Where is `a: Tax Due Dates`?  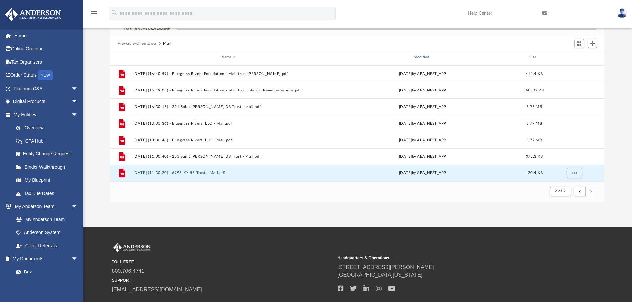
a: Tax Due Dates is located at coordinates (48, 193).